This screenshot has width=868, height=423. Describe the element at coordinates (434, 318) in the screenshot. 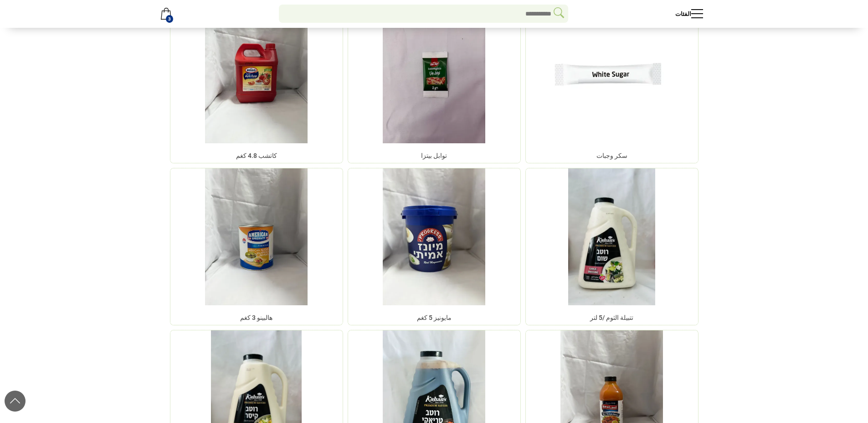

I see `a: مايونيز 5 كغم` at that location.